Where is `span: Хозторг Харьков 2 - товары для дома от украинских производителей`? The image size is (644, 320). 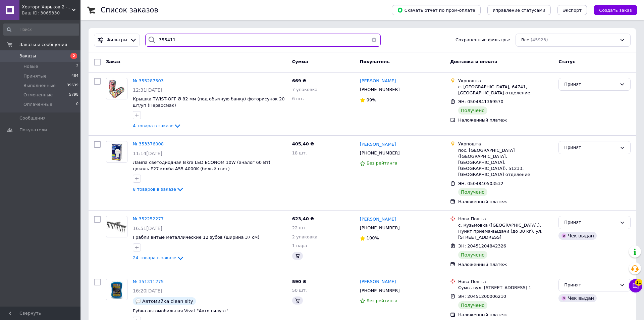
span: Хозторг Харьков 2 - товары для дома от украинских производителей is located at coordinates (47, 7).